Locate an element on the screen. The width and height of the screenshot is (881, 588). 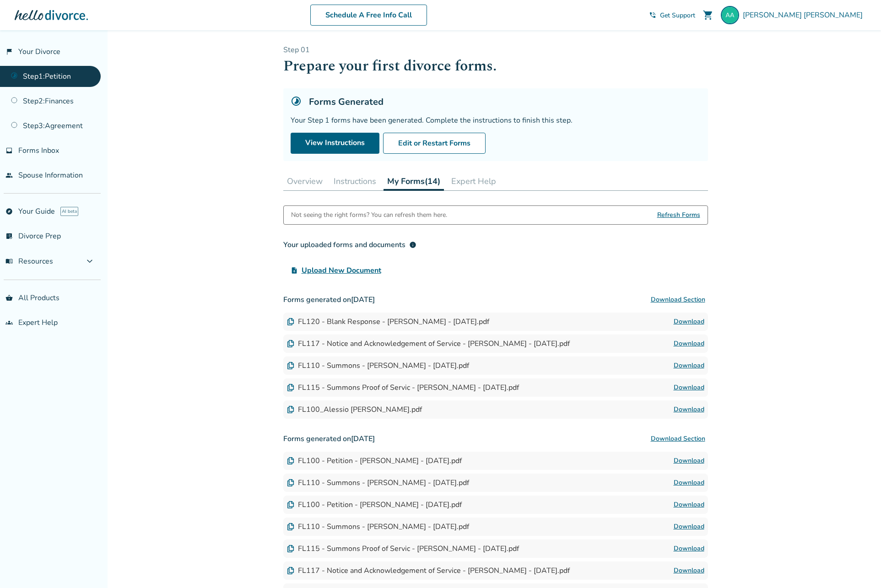
span: phone_in_talk is located at coordinates (652, 15).